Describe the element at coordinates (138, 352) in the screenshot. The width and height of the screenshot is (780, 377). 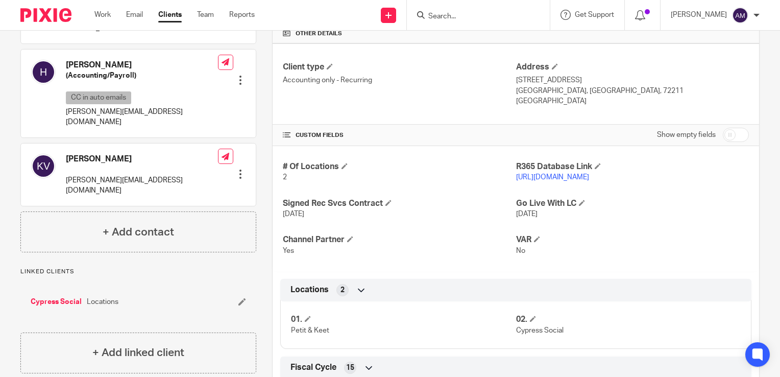
I see `h4: + Add linked client` at that location.